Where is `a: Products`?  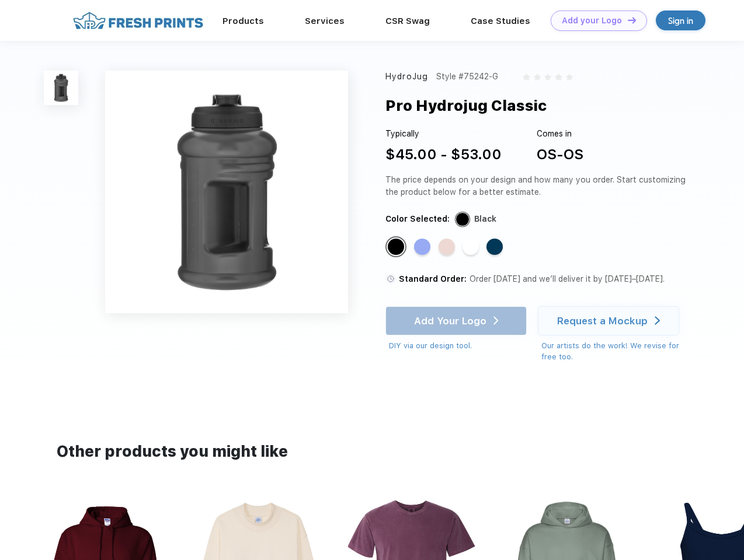 a: Products is located at coordinates (243, 21).